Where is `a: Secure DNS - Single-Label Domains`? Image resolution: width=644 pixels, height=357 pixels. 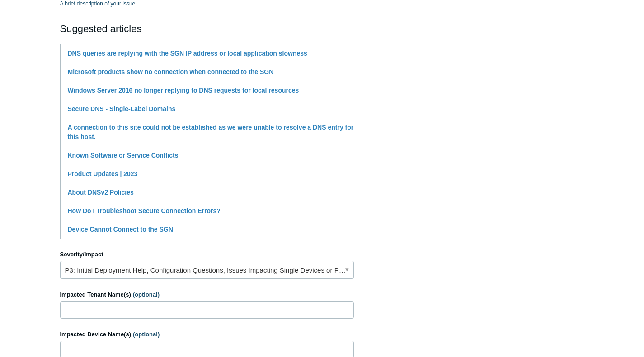 a: Secure DNS - Single-Label Domains is located at coordinates (122, 109).